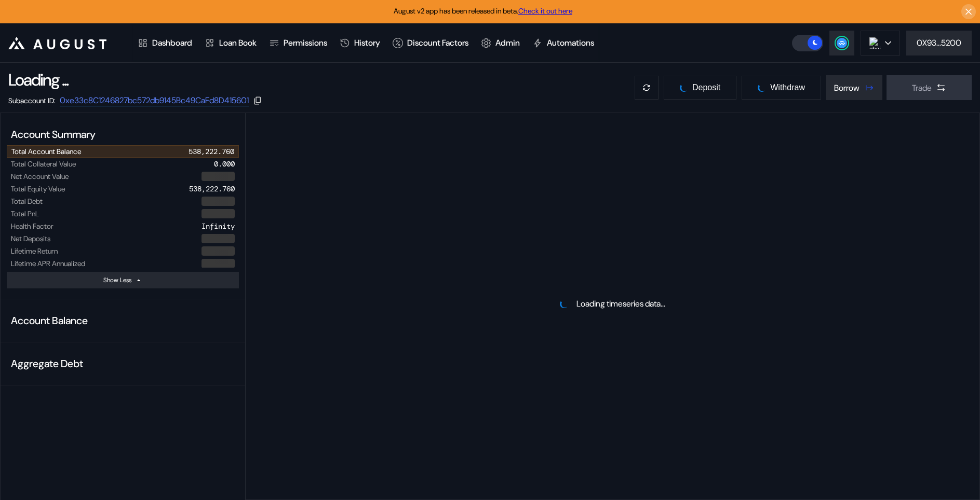 This screenshot has height=500, width=980. I want to click on div: Lifetime Return, so click(34, 251).